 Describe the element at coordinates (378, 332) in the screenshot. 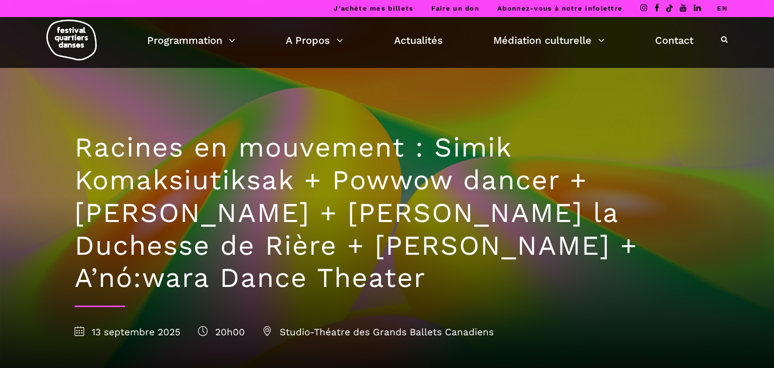

I see `span: Studio-Théatre des Grands Ballets Canadiens` at that location.